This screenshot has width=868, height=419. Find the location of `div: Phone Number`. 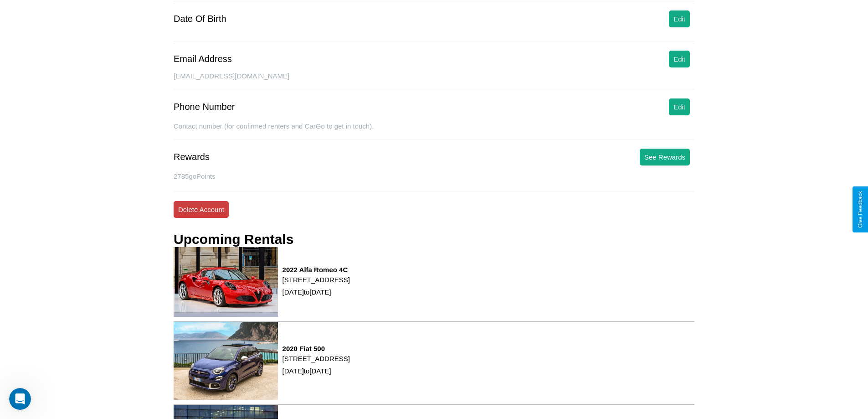

div: Phone Number is located at coordinates (204, 107).